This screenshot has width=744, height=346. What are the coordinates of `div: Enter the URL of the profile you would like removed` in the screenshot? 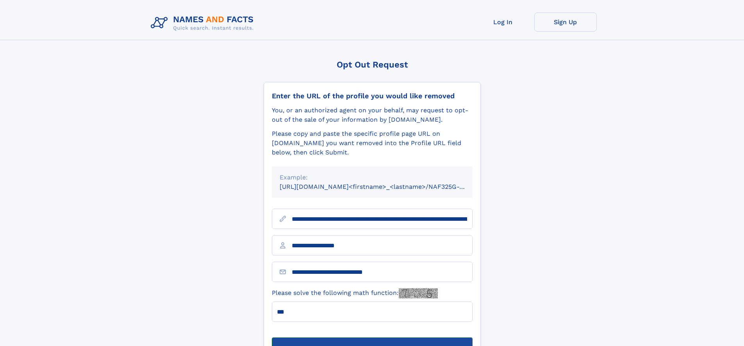 It's located at (372, 96).